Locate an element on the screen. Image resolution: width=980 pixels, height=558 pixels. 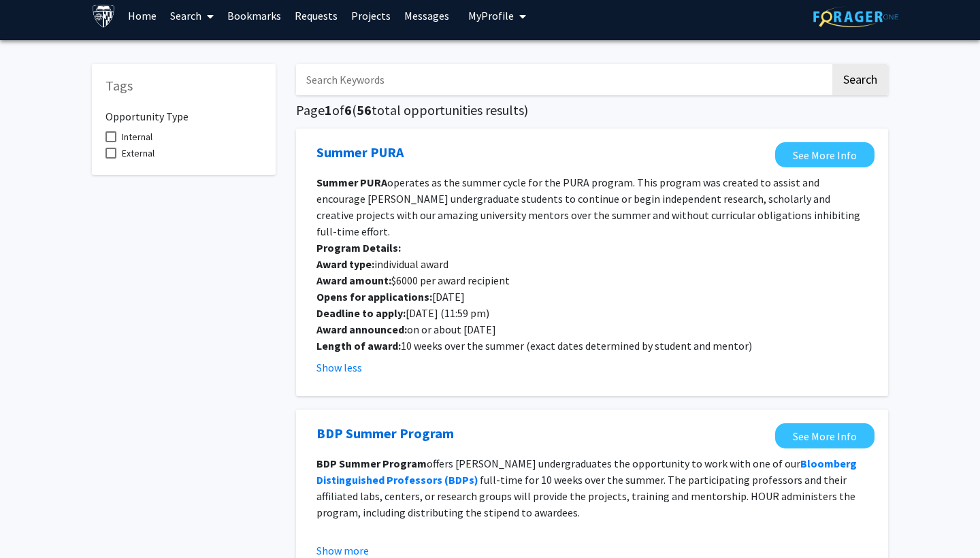
h5: Page of ( total opportunities results) is located at coordinates (592, 110).